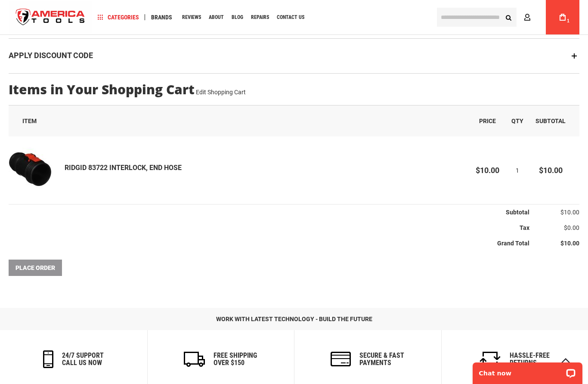  I want to click on strong: RIDGID 83722 INTERLOCK, END HOSE, so click(123, 168).